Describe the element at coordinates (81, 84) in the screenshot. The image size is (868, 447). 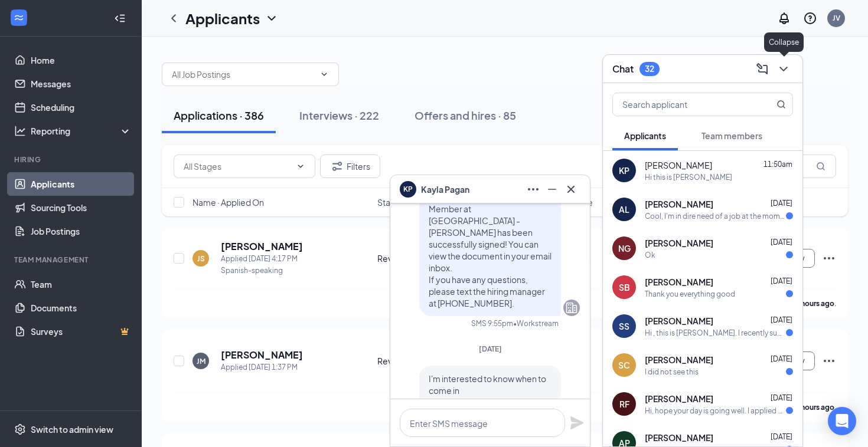
I see `a: Messages` at that location.